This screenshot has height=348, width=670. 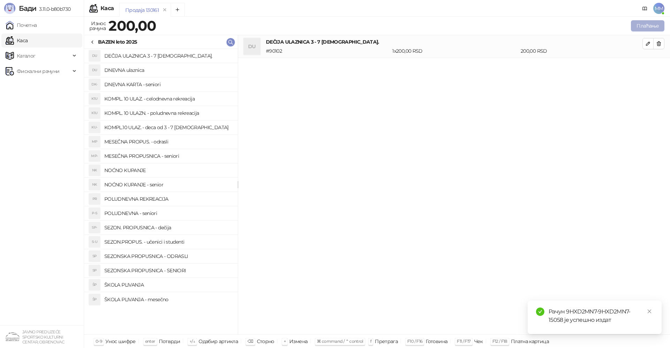 I want to click on a: Почетна, so click(x=21, y=25).